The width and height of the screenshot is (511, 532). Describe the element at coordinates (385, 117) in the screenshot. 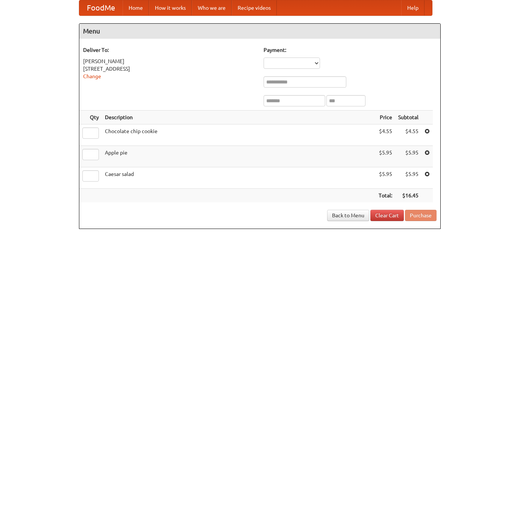

I see `th: Price` at that location.